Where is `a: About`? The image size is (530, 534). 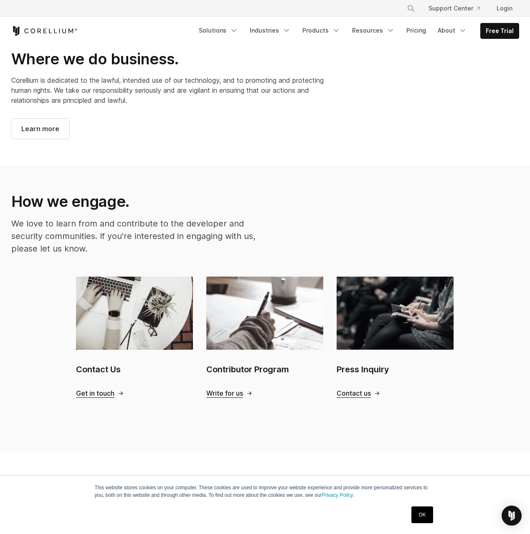
a: About is located at coordinates (452, 30).